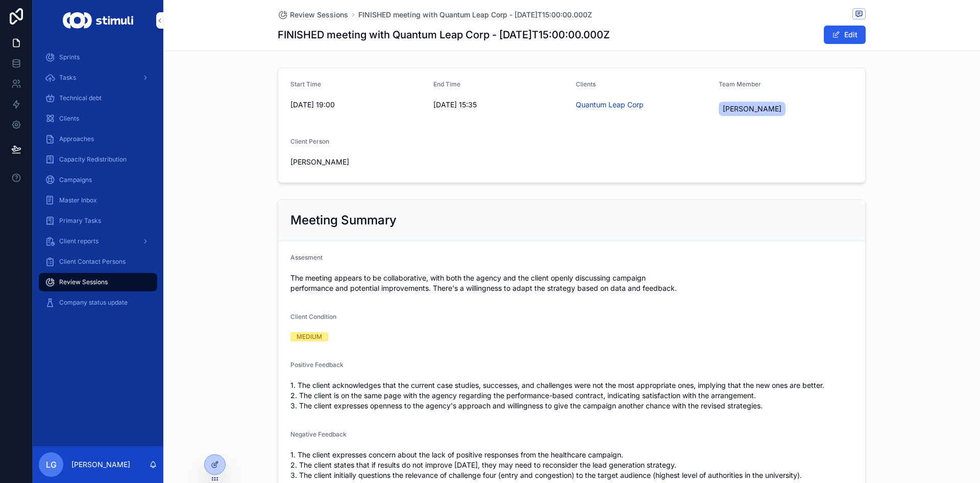 The image size is (980, 483). I want to click on span: Client Contact Persons, so click(93, 262).